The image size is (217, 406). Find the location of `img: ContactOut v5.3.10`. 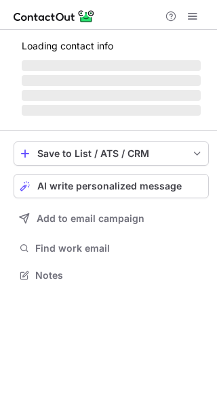

img: ContactOut v5.3.10 is located at coordinates (54, 16).